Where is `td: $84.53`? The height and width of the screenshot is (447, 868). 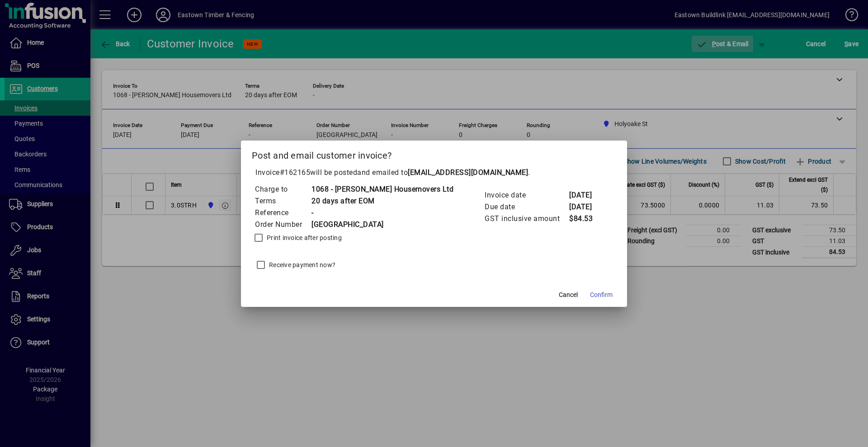 td: $84.53 is located at coordinates (586, 219).